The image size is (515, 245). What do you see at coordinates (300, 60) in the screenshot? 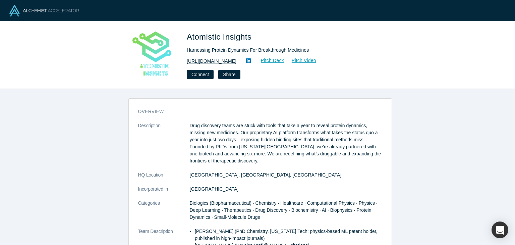
I see `a: Pitch Video` at bounding box center [300, 60].